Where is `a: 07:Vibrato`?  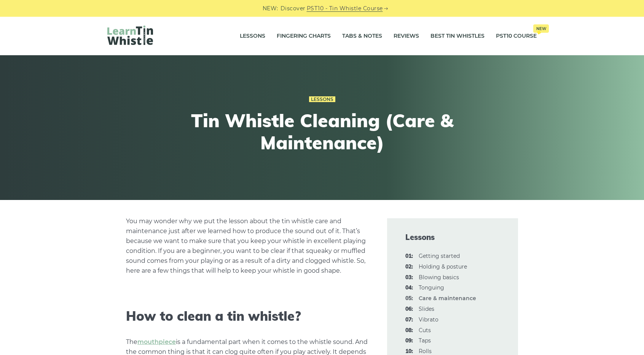
a: 07:Vibrato is located at coordinates (429, 320).